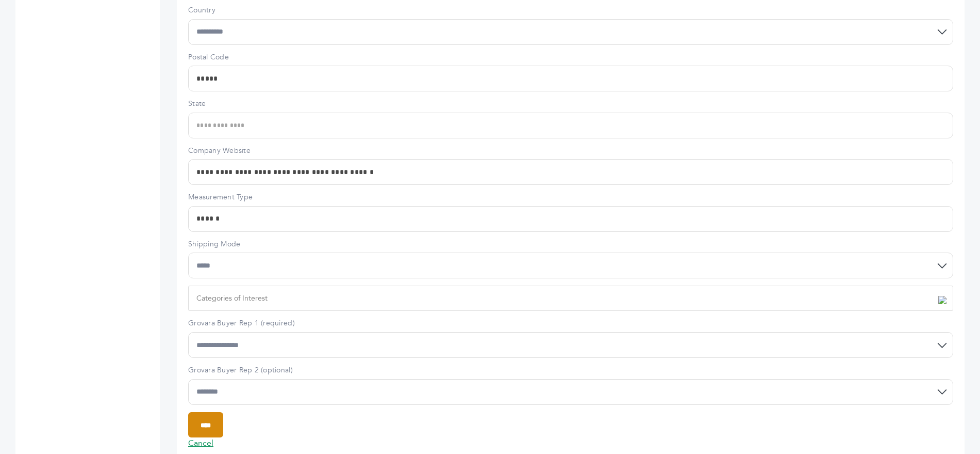 The height and width of the screenshot is (454, 980). I want to click on label: State, so click(571, 103).